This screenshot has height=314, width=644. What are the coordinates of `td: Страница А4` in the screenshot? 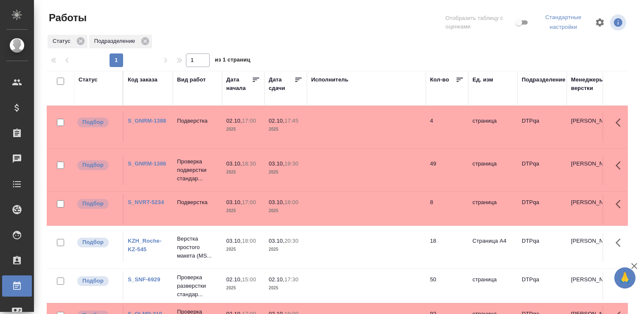 It's located at (493, 247).